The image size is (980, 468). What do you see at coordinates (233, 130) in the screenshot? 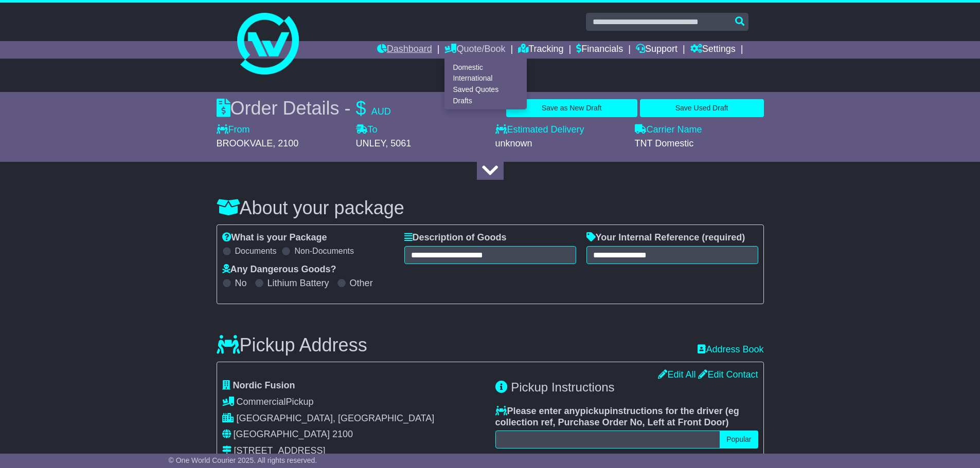
I see `label: From` at bounding box center [233, 130].